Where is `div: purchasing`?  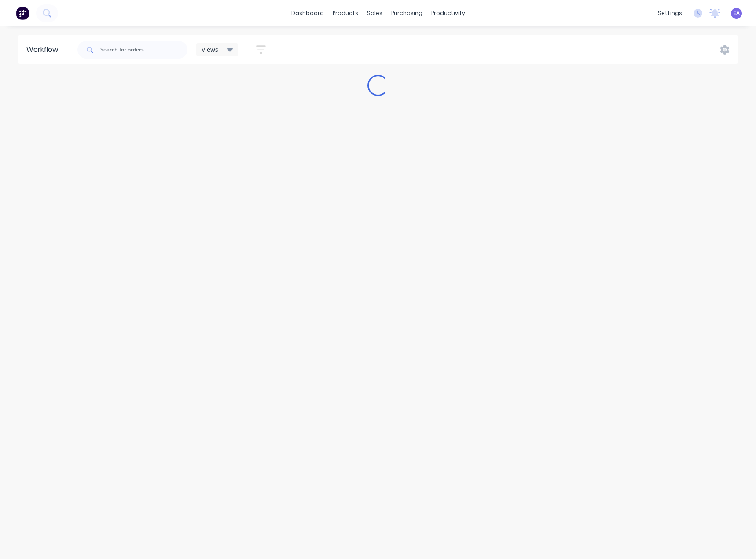
div: purchasing is located at coordinates (407, 13).